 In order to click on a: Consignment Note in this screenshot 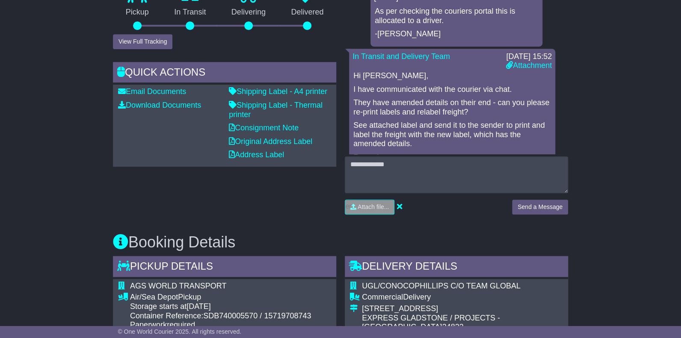, I will do `click(264, 128)`.